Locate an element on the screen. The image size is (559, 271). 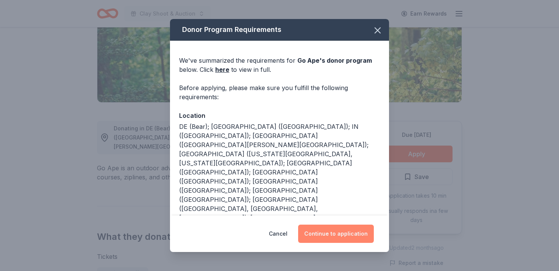
button: Cancel is located at coordinates (278, 234).